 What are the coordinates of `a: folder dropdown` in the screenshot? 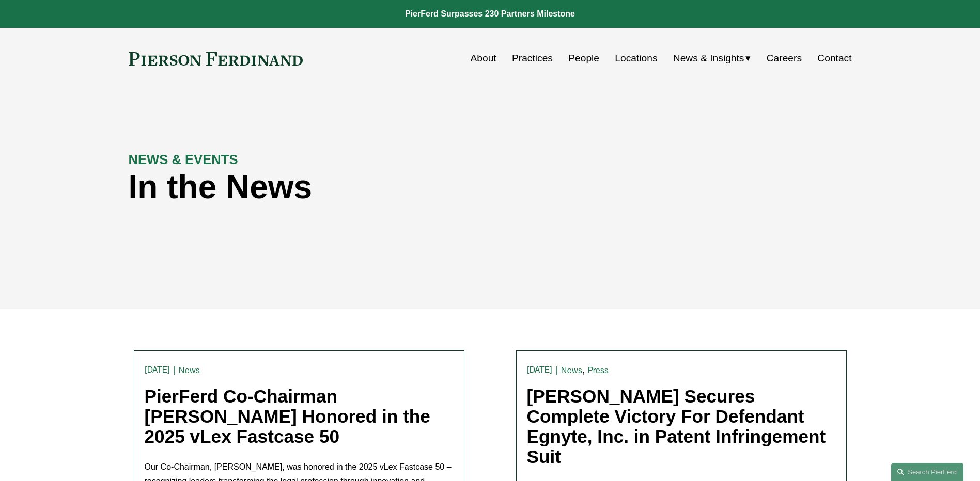 It's located at (712, 59).